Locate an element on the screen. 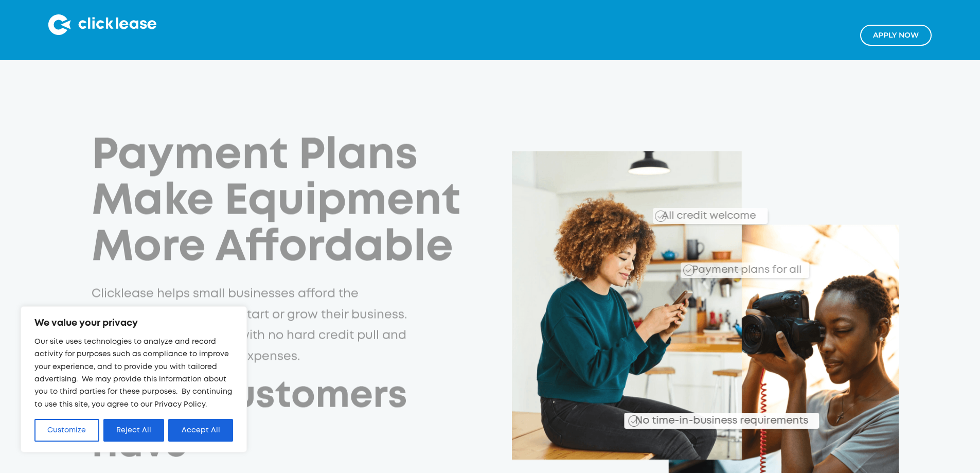  p: We value your privacy is located at coordinates (134, 323).